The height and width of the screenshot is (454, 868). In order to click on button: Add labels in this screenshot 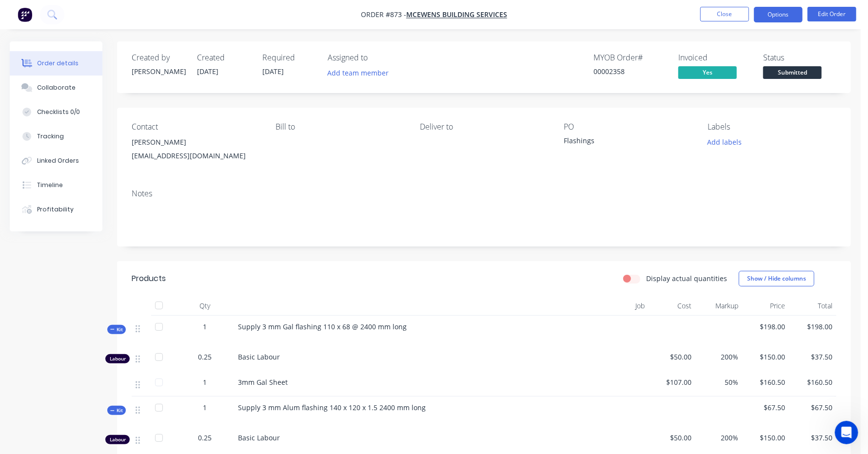, I will do `click(724, 142)`.